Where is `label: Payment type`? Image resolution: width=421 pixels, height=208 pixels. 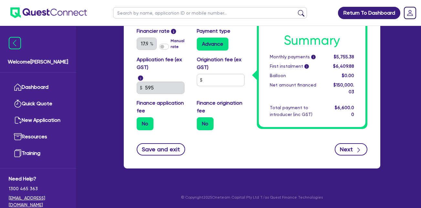 label: Payment type is located at coordinates (214, 31).